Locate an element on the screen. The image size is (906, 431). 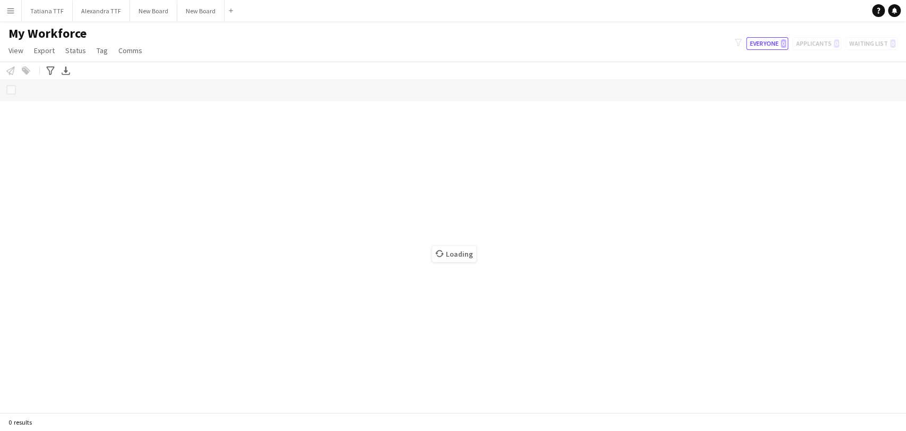
span: Loading is located at coordinates (454, 254).